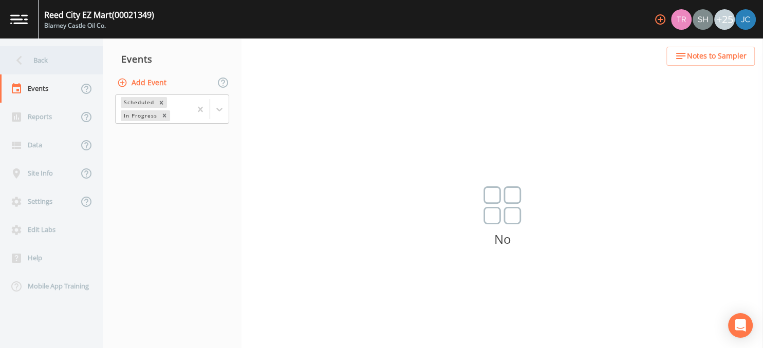 This screenshot has height=348, width=763. Describe the element at coordinates (716, 56) in the screenshot. I see `span: Notes to Sampler` at that location.